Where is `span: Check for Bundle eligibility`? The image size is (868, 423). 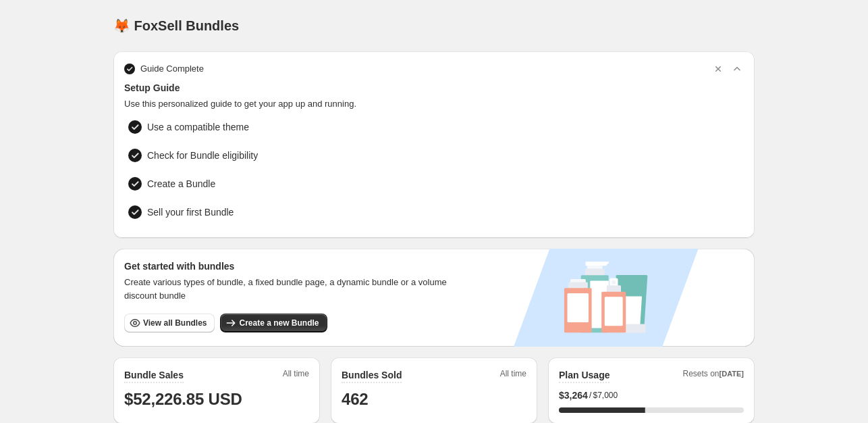
span: Check for Bundle eligibility is located at coordinates (203, 155).